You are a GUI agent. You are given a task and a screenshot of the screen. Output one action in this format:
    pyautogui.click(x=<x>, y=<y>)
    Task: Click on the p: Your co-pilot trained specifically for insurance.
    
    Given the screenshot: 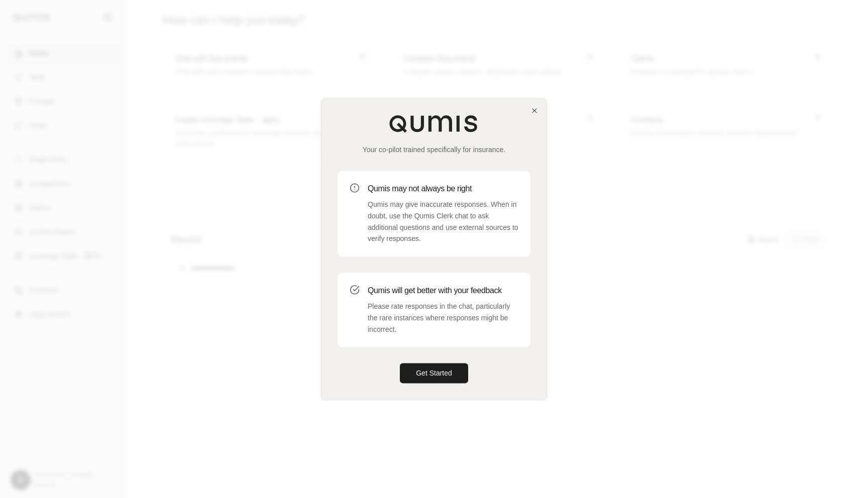 What is the action you would take?
    pyautogui.click(x=434, y=150)
    